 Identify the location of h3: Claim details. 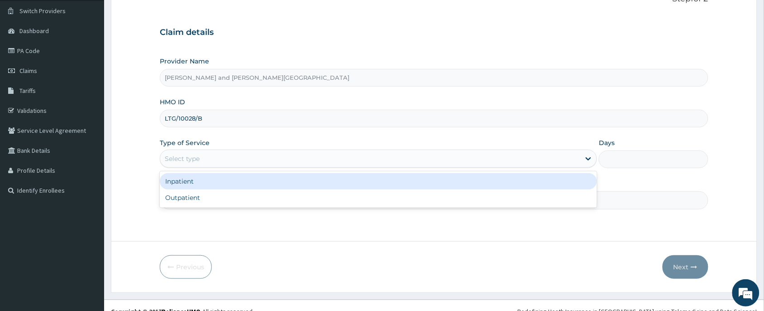
(434, 33).